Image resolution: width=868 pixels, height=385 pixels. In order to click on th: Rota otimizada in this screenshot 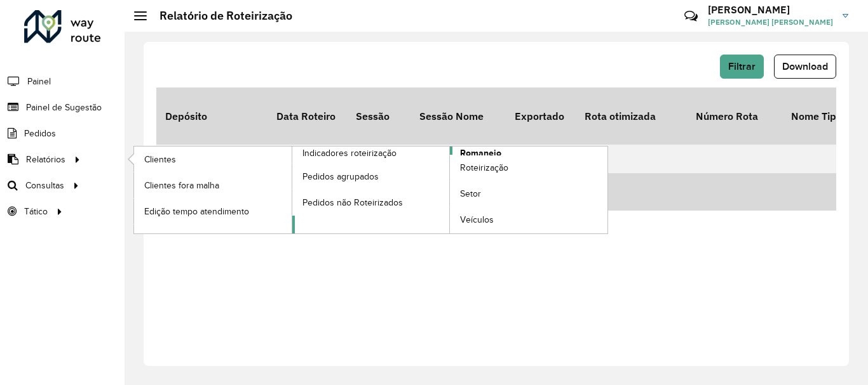, I will do `click(631, 116)`.